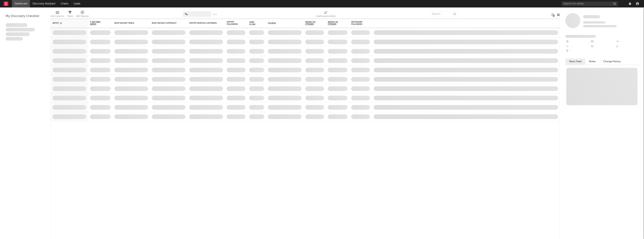 The image size is (644, 239). Describe the element at coordinates (589, 4) in the screenshot. I see `input: Search for artists` at that location.